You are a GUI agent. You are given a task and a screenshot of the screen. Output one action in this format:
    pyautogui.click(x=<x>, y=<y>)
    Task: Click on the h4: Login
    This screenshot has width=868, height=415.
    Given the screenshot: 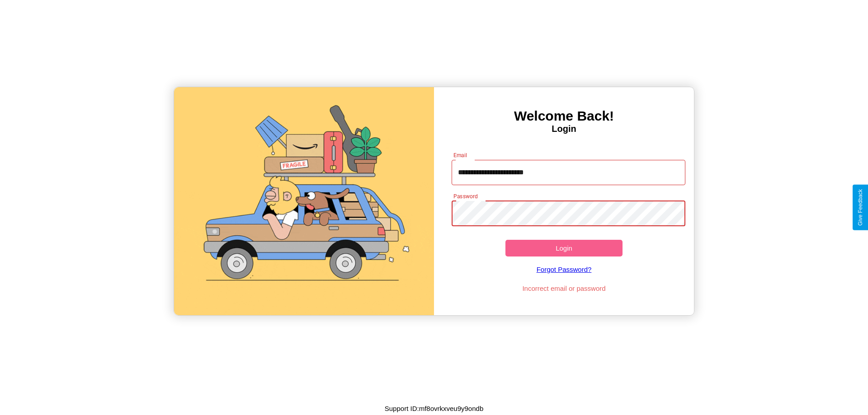 What is the action you would take?
    pyautogui.click(x=564, y=128)
    